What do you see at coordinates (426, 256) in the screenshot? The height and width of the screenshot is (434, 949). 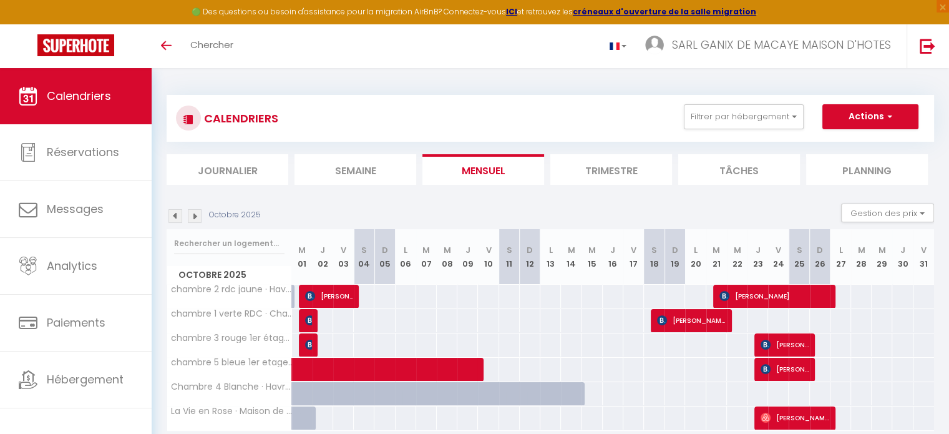 I see `th: 07` at bounding box center [426, 256].